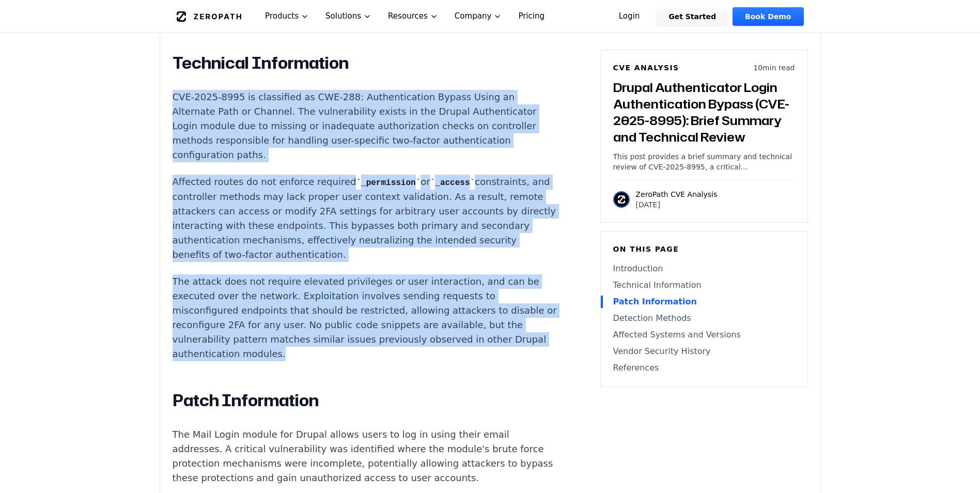 The width and height of the screenshot is (980, 493). I want to click on a: Introduction, so click(704, 269).